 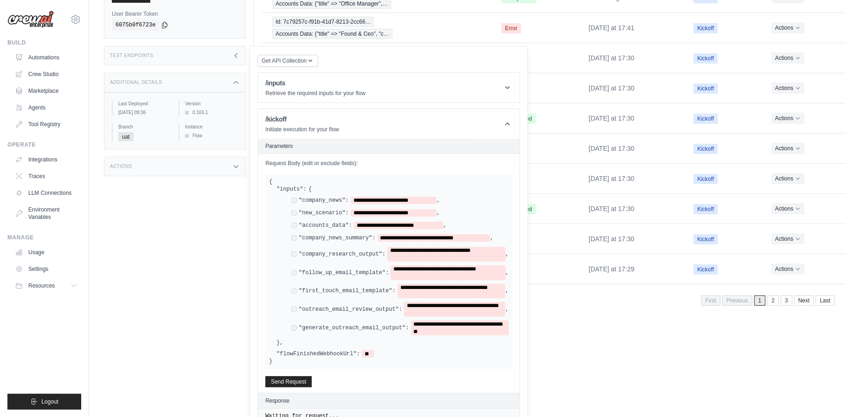 I want to click on a: 2, so click(x=772, y=301).